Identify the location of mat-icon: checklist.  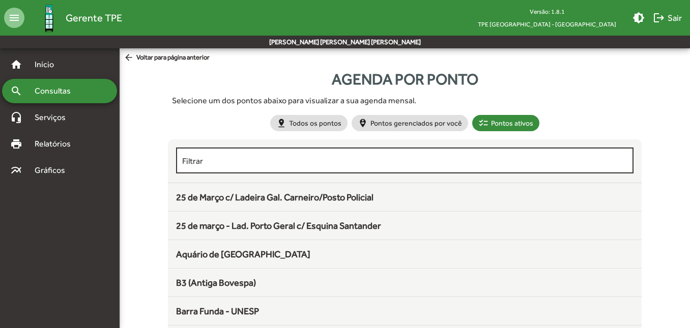
(483, 123).